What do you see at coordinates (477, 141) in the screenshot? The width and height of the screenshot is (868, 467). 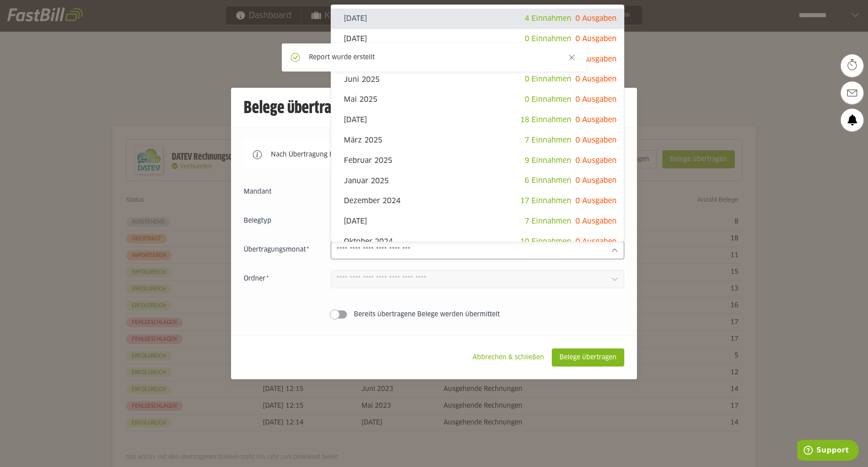 I see `sl-option: März 2025` at bounding box center [477, 141].